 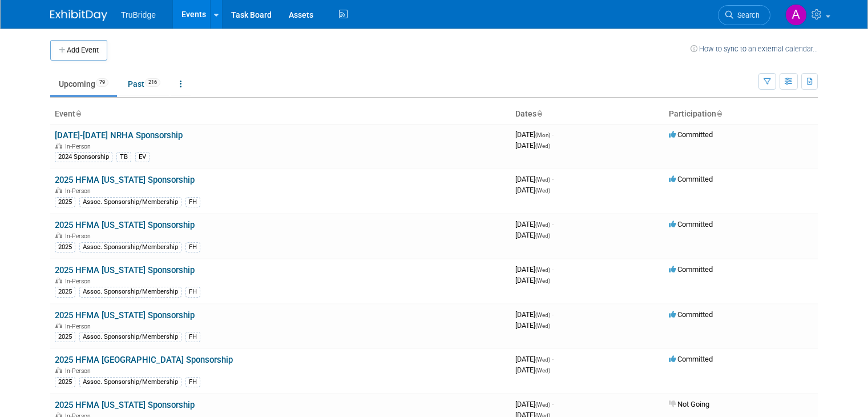 What do you see at coordinates (689, 403) in the screenshot?
I see `span: Not Going` at bounding box center [689, 403].